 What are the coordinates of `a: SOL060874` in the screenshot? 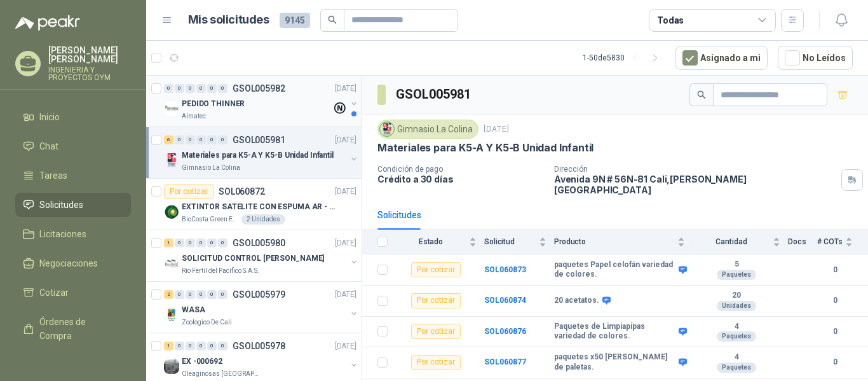 It's located at (506, 300).